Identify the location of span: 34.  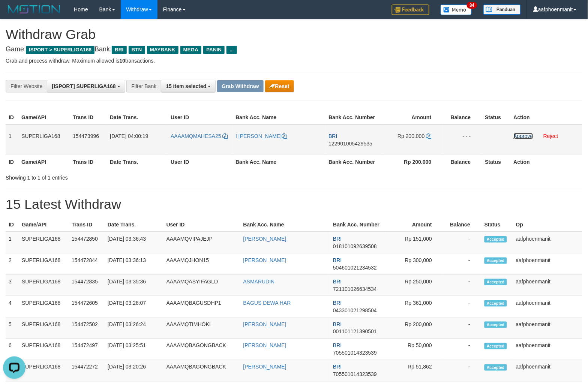
(472, 5).